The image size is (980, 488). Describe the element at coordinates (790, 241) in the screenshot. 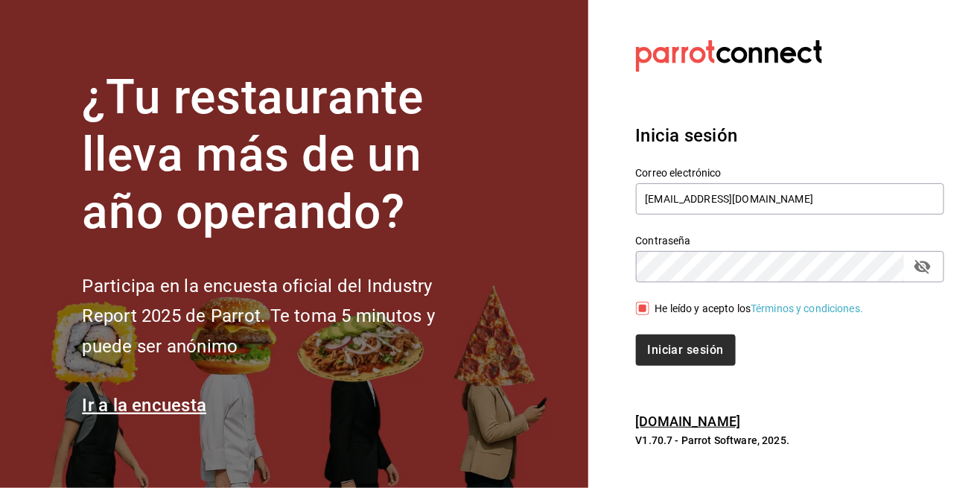

I see `label: Contraseña` at that location.